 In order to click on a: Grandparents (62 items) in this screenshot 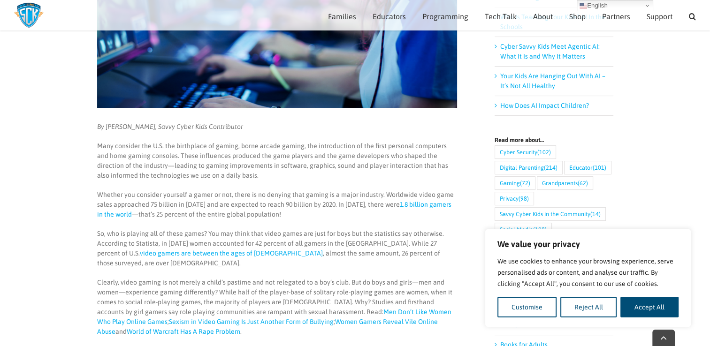, I will do `click(565, 183)`.